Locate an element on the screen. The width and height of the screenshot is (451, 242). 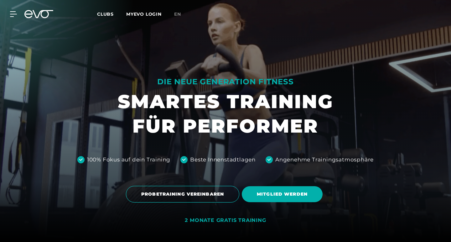
div: 100% Fokus auf dein Training is located at coordinates (129, 160).